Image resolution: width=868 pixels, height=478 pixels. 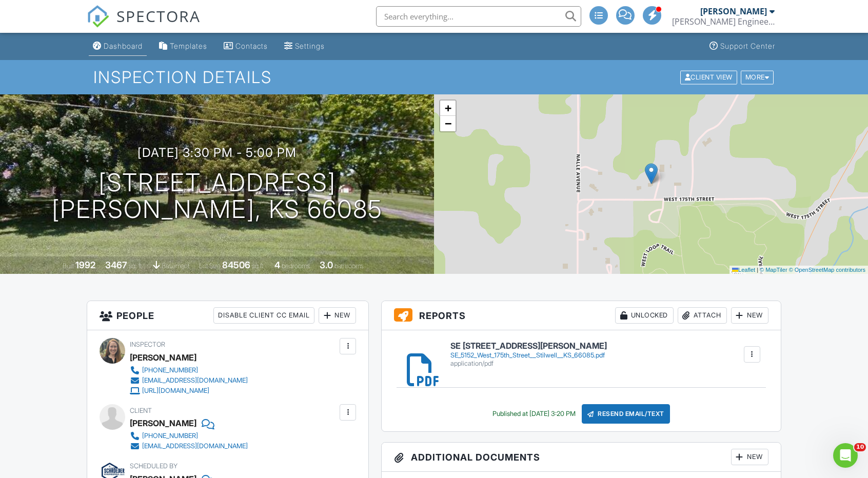 I want to click on span: SPECTORA, so click(x=159, y=16).